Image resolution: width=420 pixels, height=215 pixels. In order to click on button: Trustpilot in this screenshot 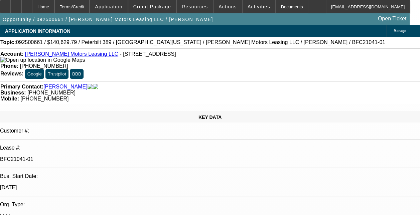, I will do `click(57, 74)`.